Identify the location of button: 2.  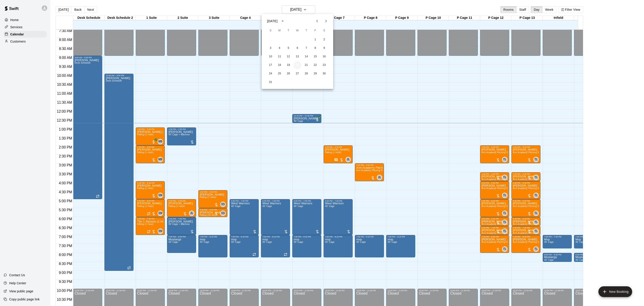
(324, 40).